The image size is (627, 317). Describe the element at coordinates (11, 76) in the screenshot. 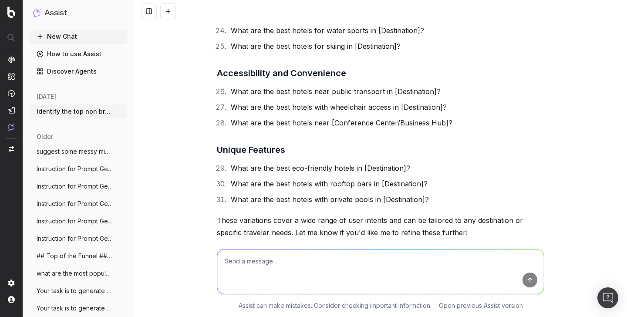

I see `img: Intelligence` at that location.